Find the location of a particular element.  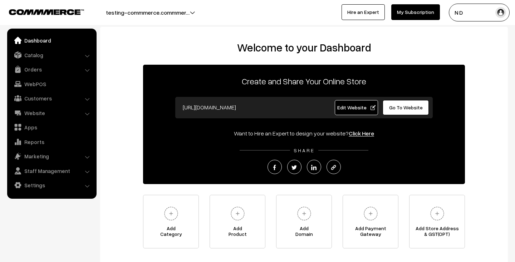

a: WebPOS is located at coordinates (52, 84).